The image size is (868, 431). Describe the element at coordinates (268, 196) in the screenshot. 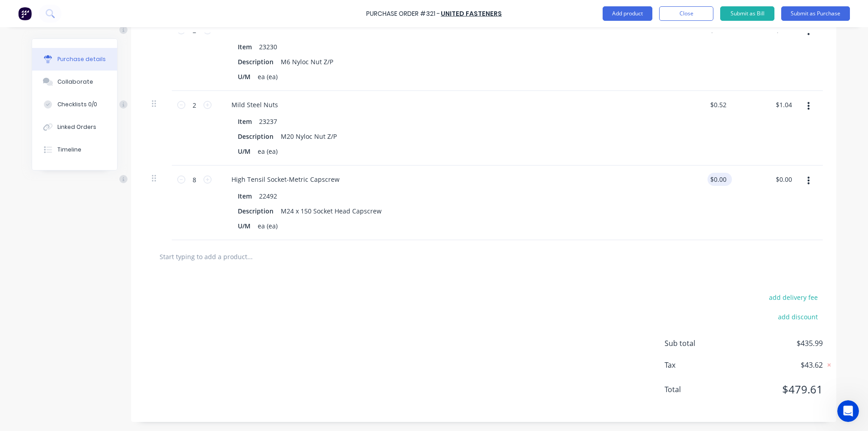

I see `div: 22492` at that location.